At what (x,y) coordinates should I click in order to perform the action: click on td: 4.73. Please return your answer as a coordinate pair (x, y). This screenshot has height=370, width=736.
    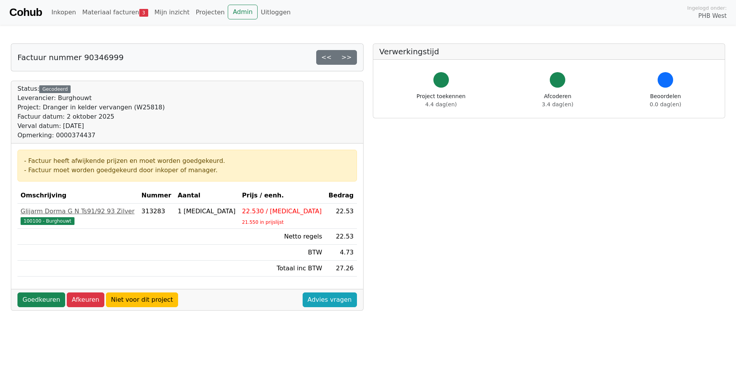
    Looking at the image, I should click on (340, 252).